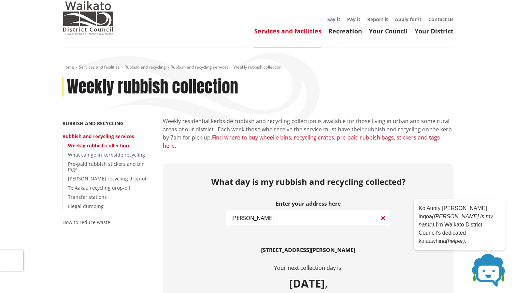  What do you see at coordinates (301, 142) in the screenshot?
I see `a: Find where to buy wheelie bins, recycling crates, pre-paid rubbish bags, stickers and tags here.` at bounding box center [301, 142].